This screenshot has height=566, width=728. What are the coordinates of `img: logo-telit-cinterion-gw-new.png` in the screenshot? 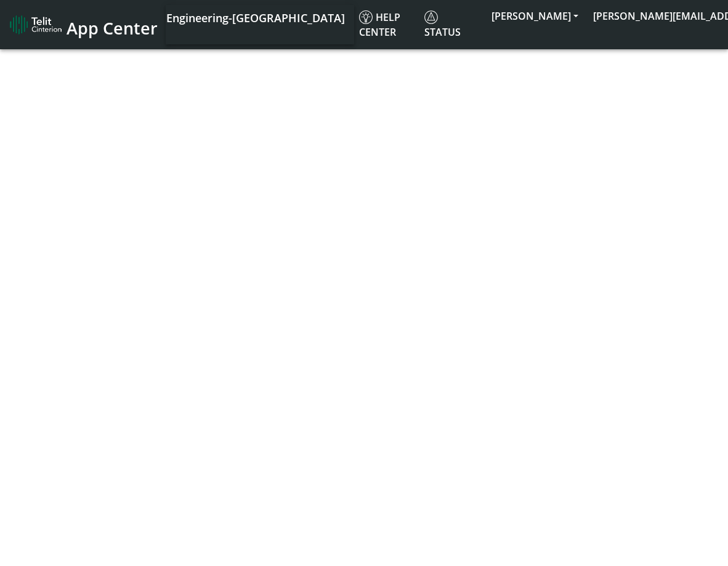 It's located at (36, 25).